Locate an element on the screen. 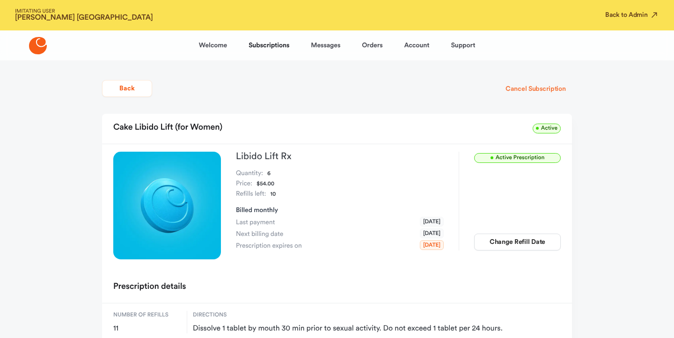 The height and width of the screenshot is (338, 674). button: Cancel Subscription is located at coordinates (535, 89).